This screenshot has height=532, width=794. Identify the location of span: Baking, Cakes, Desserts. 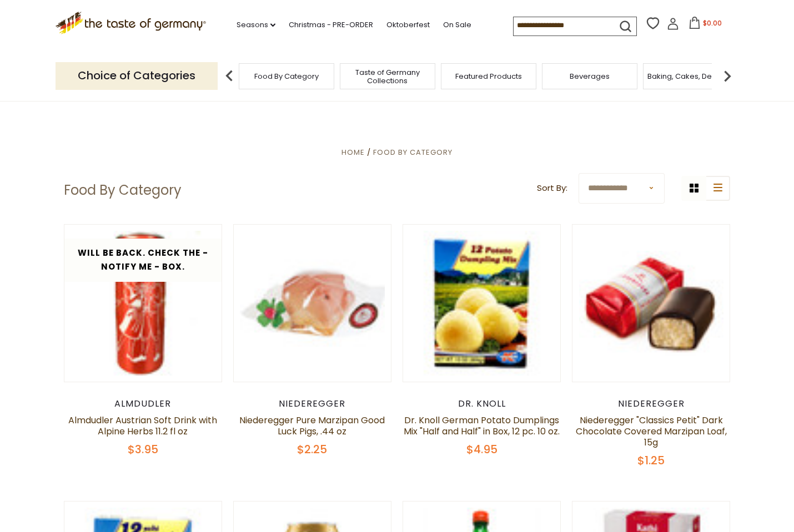
(690, 76).